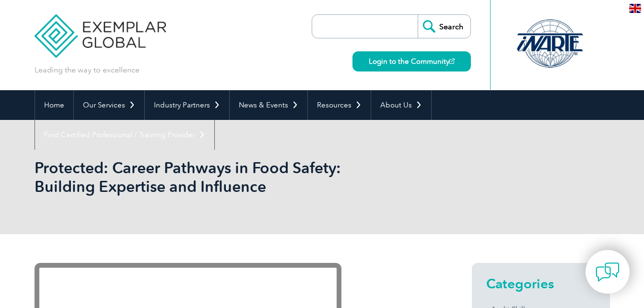  I want to click on h1: Protected: Career Pathways in Food Safety: Building Expertise and Influence, so click(219, 177).